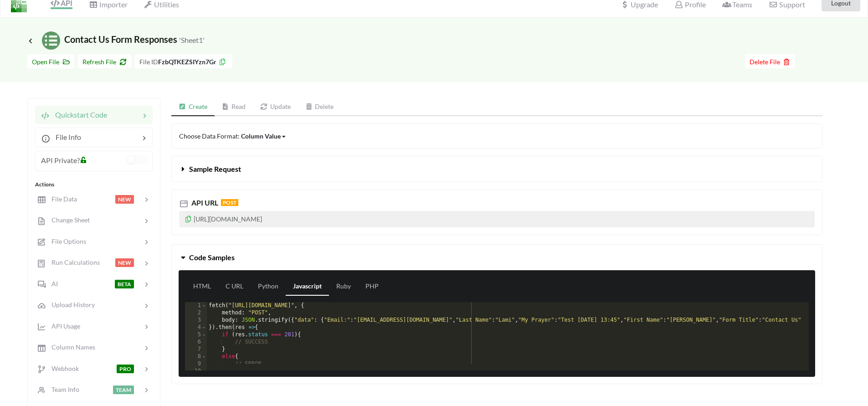  I want to click on small: 'Sheet1', so click(192, 39).